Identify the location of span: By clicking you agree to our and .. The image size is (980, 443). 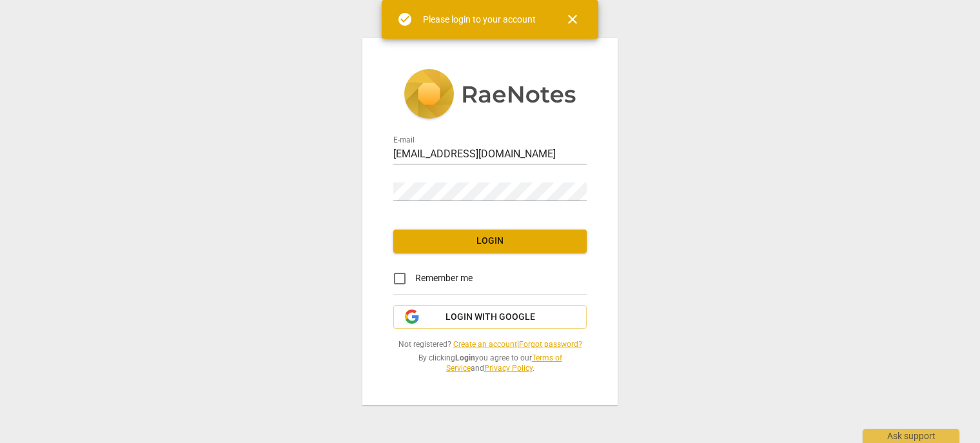
(490, 363).